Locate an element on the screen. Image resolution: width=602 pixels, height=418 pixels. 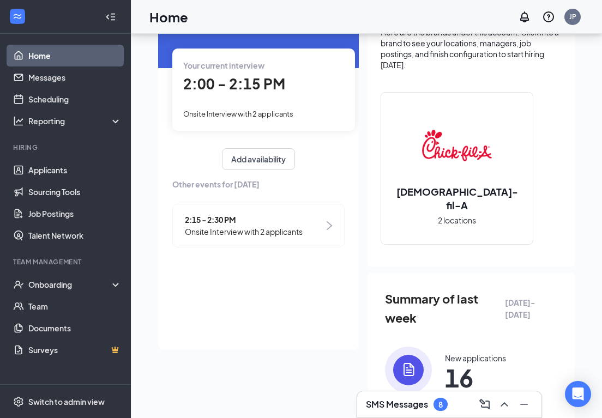
button: Minimize is located at coordinates (524, 404).